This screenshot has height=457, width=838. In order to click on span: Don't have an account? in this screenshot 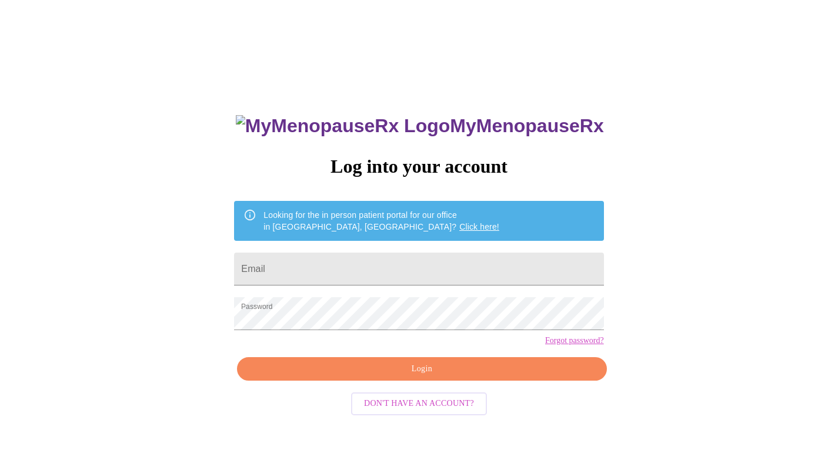, I will do `click(419, 404)`.